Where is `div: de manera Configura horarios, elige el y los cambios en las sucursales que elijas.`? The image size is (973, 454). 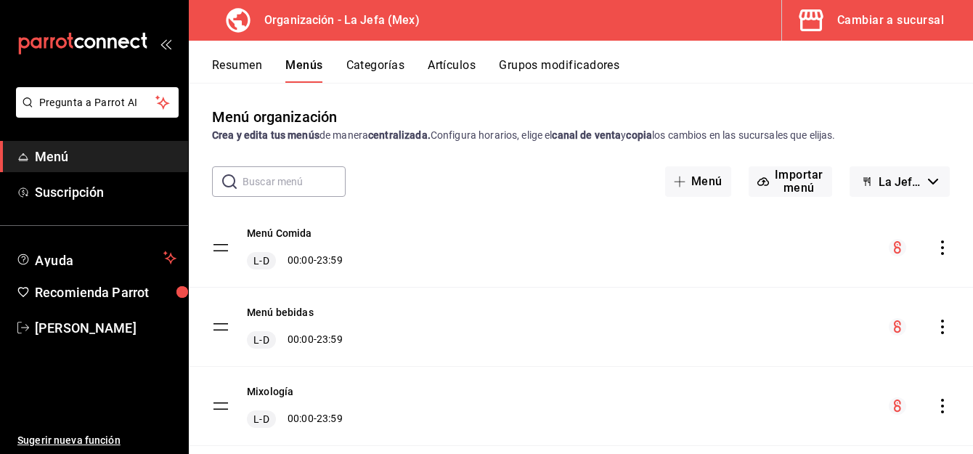
div: de manera Configura horarios, elige el y los cambios en las sucursales que elijas. is located at coordinates (581, 135).